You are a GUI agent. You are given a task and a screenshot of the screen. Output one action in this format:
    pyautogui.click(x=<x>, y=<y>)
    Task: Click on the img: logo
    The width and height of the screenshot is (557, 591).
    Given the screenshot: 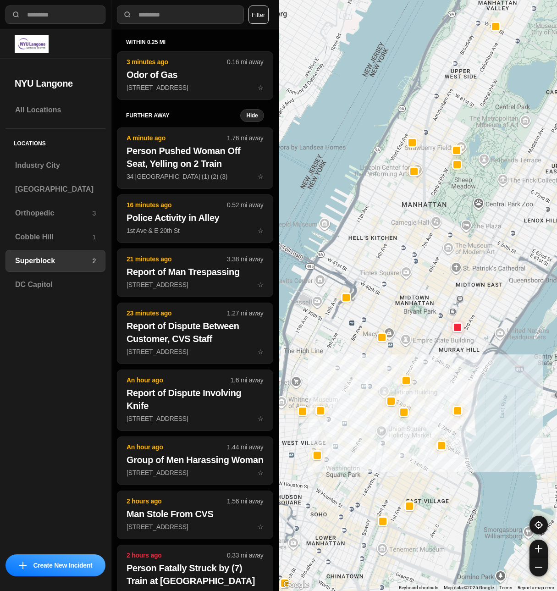 What is the action you would take?
    pyautogui.click(x=32, y=44)
    